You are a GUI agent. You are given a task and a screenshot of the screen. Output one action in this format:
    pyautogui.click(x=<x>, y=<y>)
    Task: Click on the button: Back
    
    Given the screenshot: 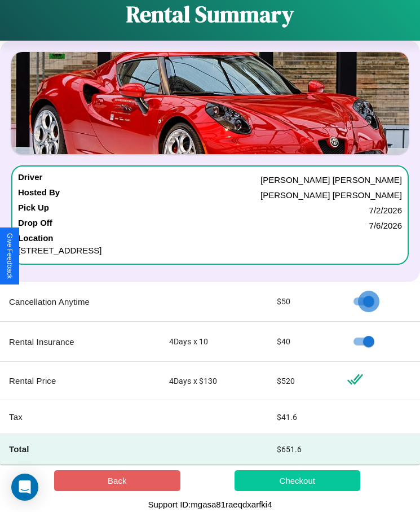 What is the action you would take?
    pyautogui.click(x=117, y=481)
    